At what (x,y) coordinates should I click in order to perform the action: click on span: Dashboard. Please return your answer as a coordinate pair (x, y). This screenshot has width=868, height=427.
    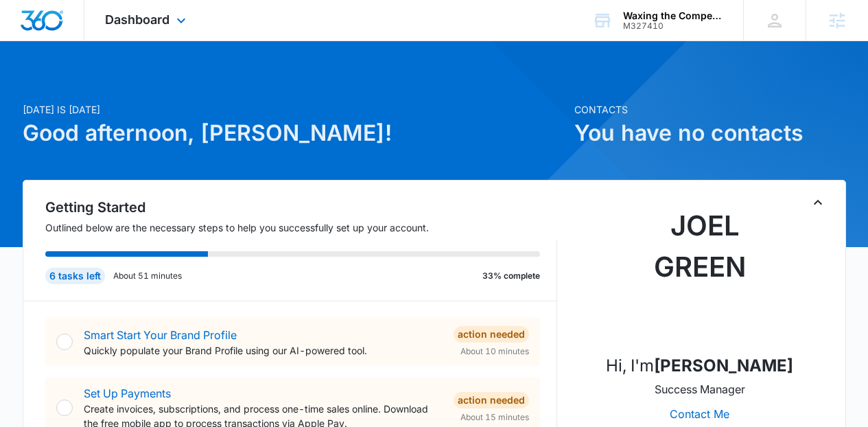
    Looking at the image, I should click on (137, 19).